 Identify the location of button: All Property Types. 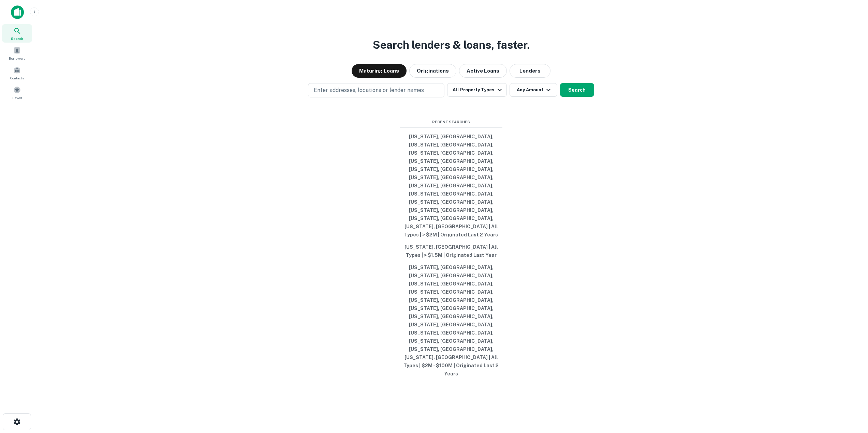
(477, 90).